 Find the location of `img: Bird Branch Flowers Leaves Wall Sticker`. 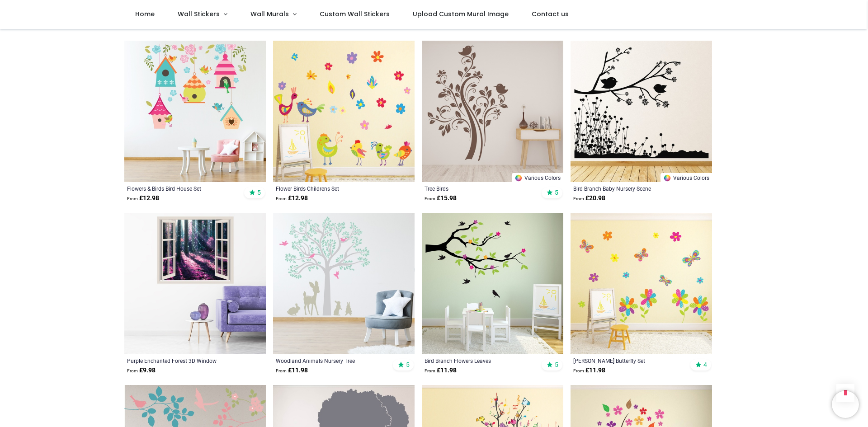

img: Bird Branch Flowers Leaves Wall Sticker is located at coordinates (493, 283).